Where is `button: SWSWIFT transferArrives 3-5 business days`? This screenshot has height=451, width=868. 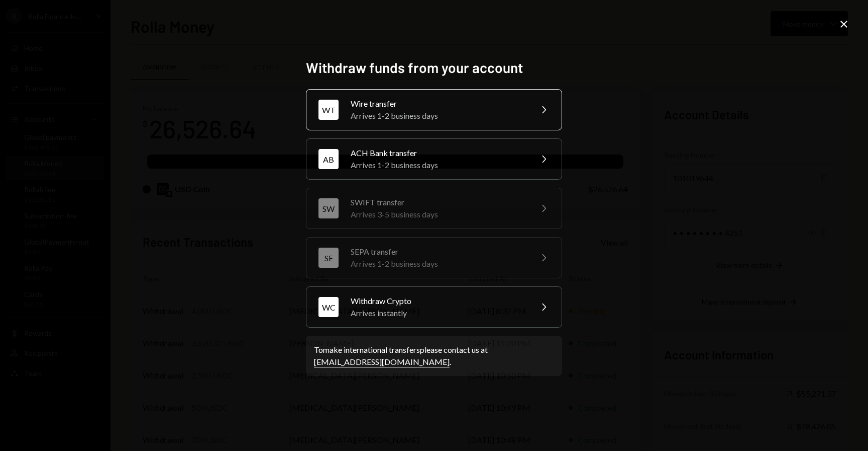 button: SWSWIFT transferArrives 3-5 business days is located at coordinates (434, 208).